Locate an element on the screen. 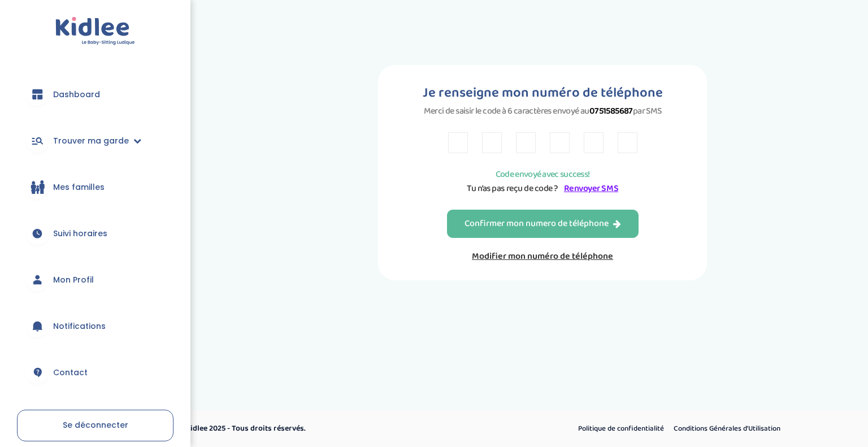 The width and height of the screenshot is (868, 447). span: Contact is located at coordinates (70, 372).